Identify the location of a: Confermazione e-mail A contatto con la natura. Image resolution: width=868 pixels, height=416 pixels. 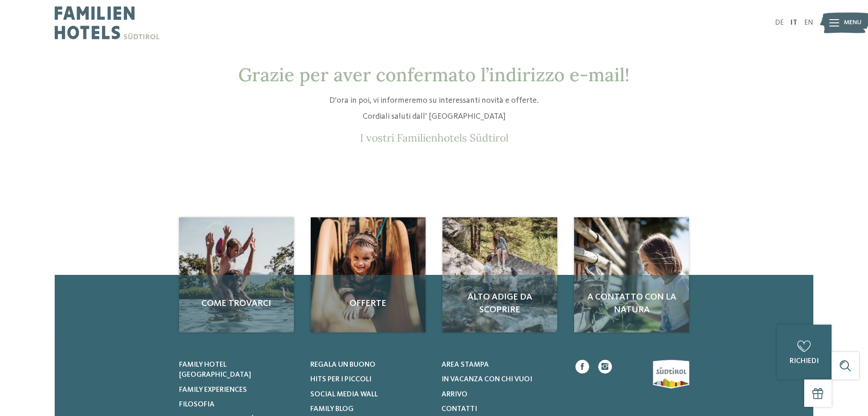
(631, 275).